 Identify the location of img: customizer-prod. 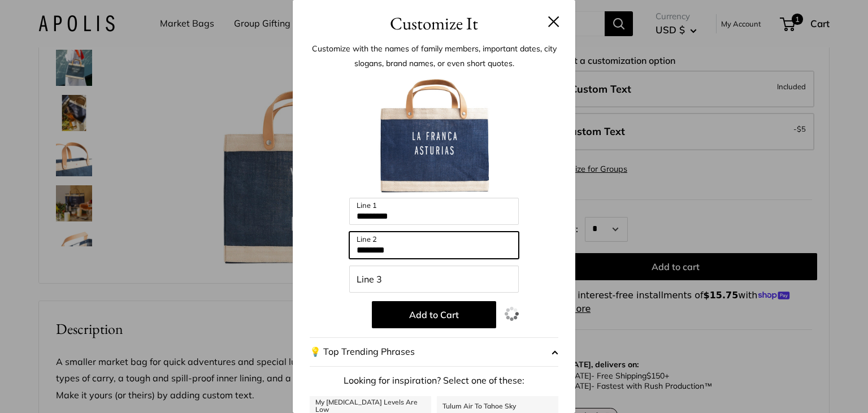
(434, 136).